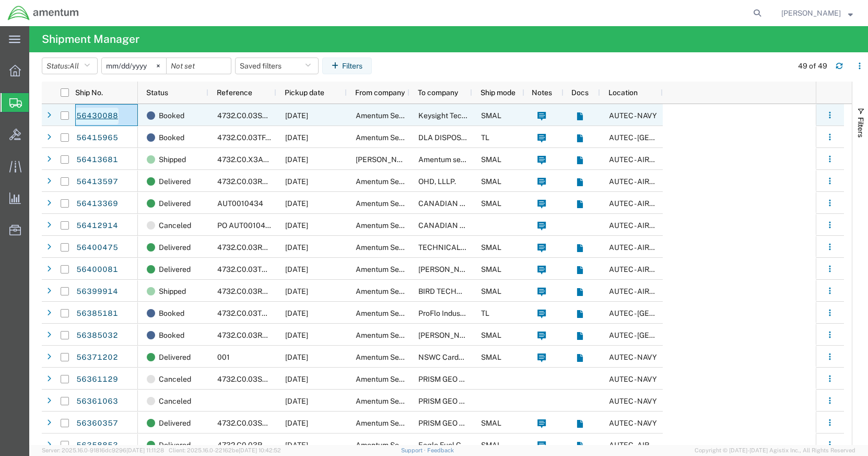 The height and width of the screenshot is (456, 868). Describe the element at coordinates (97, 160) in the screenshot. I see `a: 56413681` at that location.